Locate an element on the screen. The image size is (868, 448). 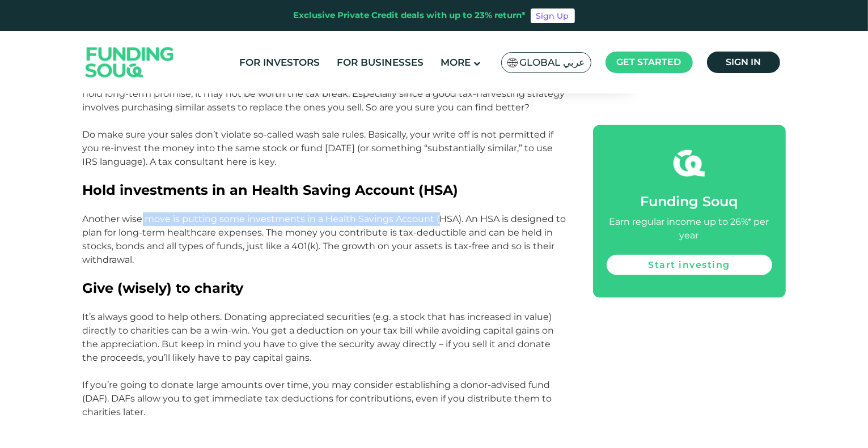
a: Sign in is located at coordinates (743, 62).